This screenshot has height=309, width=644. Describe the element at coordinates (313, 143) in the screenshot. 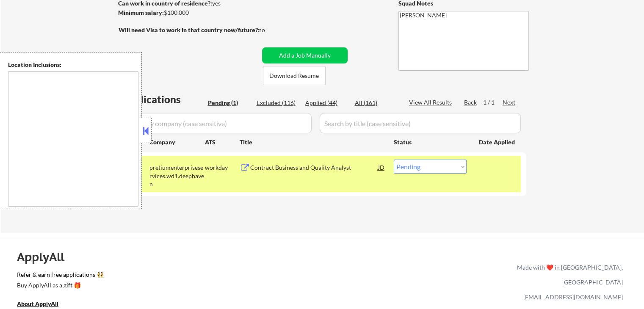

I see `div: Title` at that location.